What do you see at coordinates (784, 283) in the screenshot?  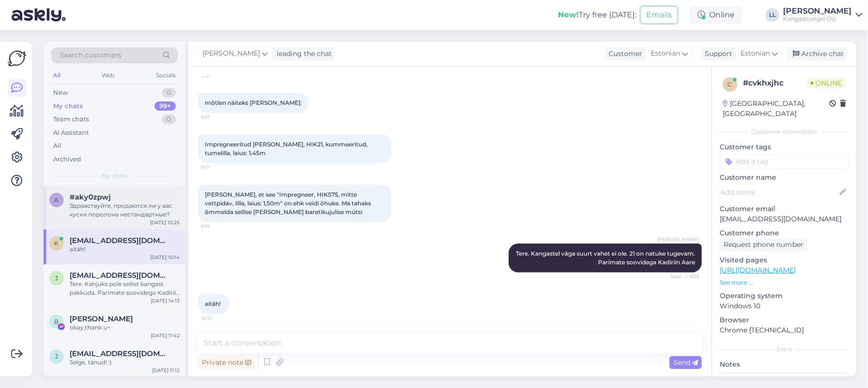 I see `p: See more ...` at bounding box center [784, 283].